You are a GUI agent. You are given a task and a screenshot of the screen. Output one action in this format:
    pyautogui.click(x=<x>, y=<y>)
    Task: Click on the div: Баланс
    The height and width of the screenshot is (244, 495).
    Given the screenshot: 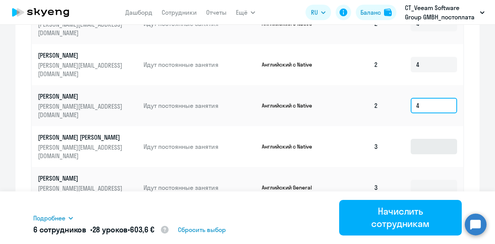 What is the action you would take?
    pyautogui.click(x=370, y=12)
    